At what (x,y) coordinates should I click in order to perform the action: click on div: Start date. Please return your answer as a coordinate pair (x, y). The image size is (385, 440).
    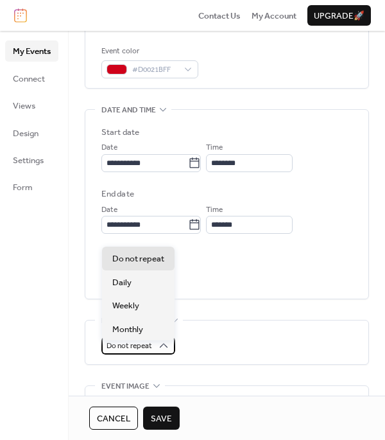
    Looking at the image, I should click on (120, 132).